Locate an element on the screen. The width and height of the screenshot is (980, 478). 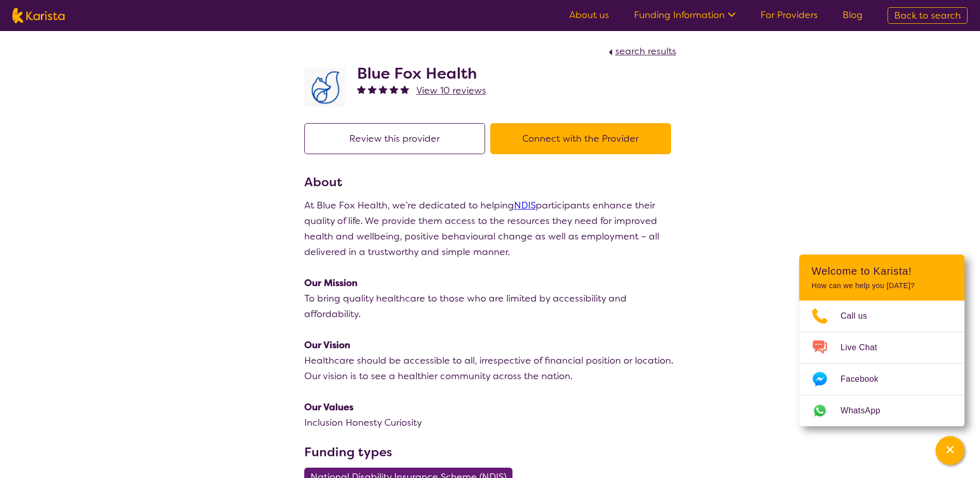
button: Connect with the Provider is located at coordinates (581, 139).